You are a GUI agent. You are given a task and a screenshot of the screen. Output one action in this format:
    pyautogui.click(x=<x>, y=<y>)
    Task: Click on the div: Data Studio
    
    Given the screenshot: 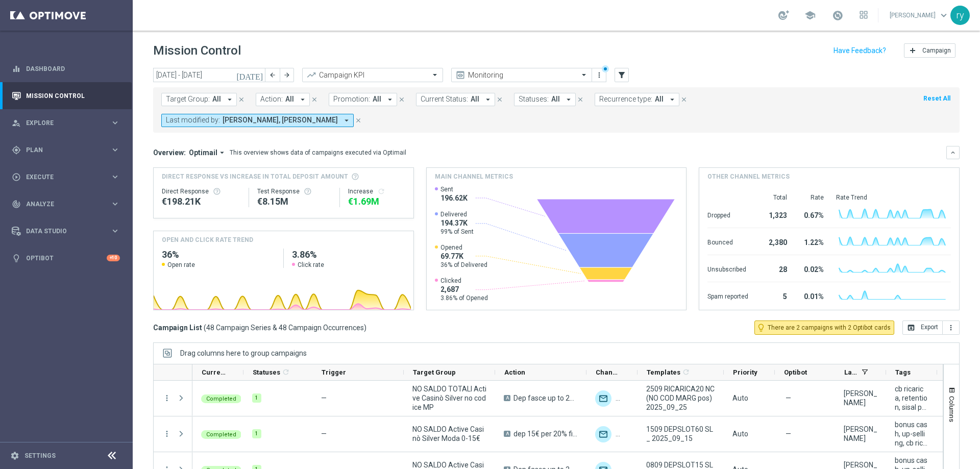 What is the action you would take?
    pyautogui.click(x=61, y=231)
    